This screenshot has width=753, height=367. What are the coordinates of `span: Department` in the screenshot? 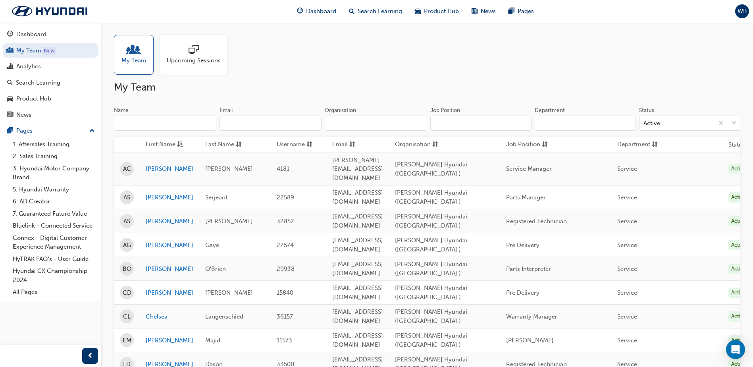 It's located at (634, 145).